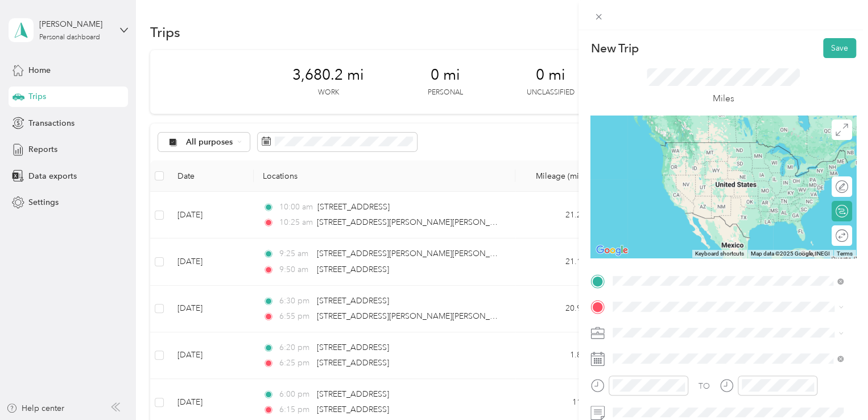 The height and width of the screenshot is (420, 868). Describe the element at coordinates (840, 48) in the screenshot. I see `button: Save` at that location.